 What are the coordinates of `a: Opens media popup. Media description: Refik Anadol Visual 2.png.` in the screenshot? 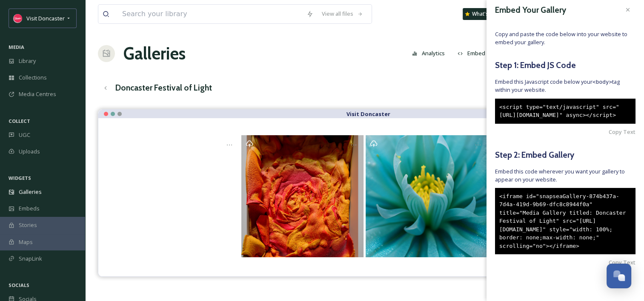 It's located at (302, 196).